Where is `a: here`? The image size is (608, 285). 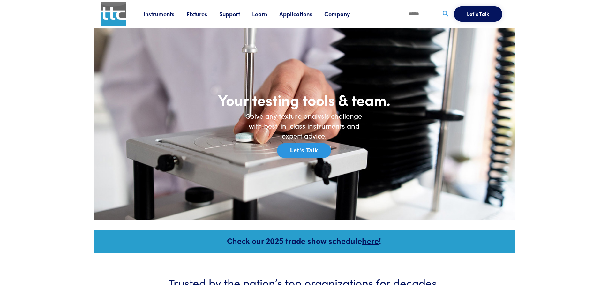
a: here is located at coordinates (370, 240).